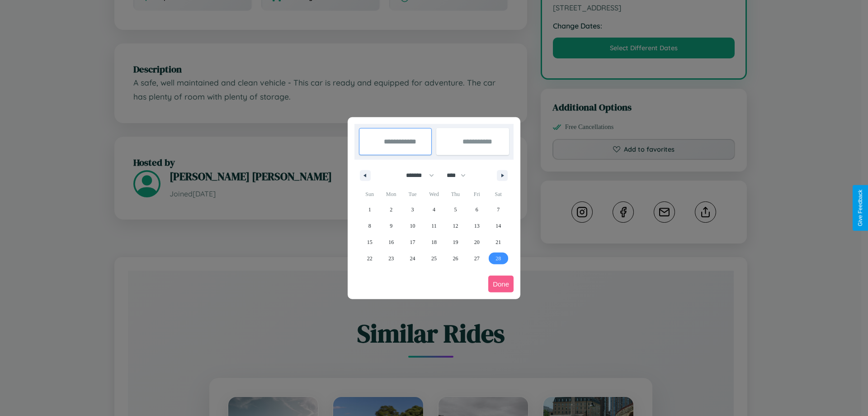  What do you see at coordinates (498, 242) in the screenshot?
I see `span: 21` at bounding box center [498, 242].